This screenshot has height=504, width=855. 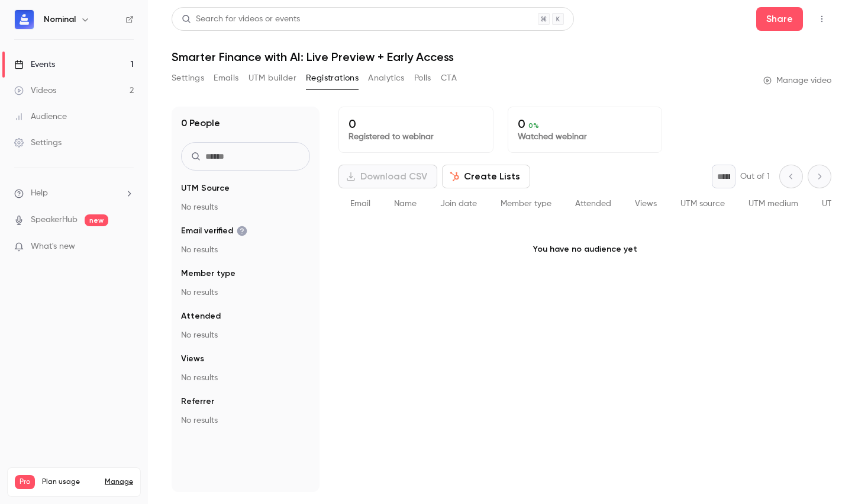 What do you see at coordinates (246, 304) in the screenshot?
I see `section: facet-groups` at bounding box center [246, 304].